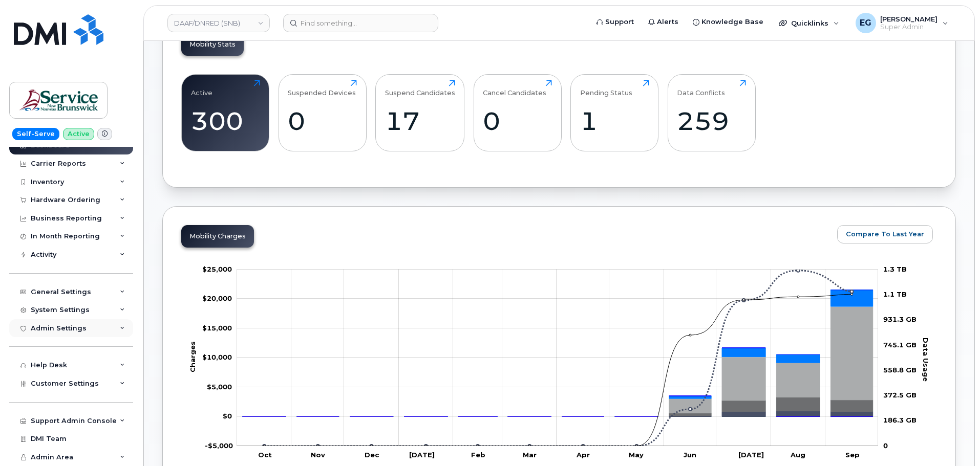 Image resolution: width=980 pixels, height=466 pixels. Describe the element at coordinates (219, 23) in the screenshot. I see `a: DAAF/DNRED (SNB)` at that location.